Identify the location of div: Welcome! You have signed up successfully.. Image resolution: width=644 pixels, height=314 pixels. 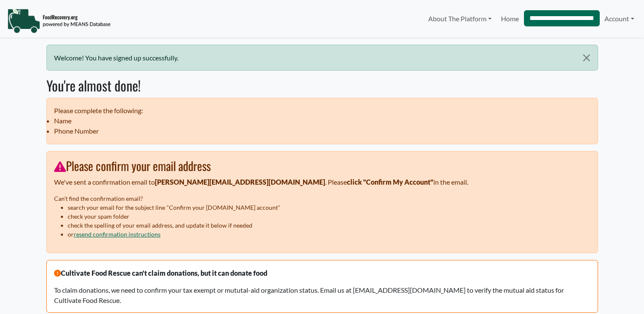
(322, 58).